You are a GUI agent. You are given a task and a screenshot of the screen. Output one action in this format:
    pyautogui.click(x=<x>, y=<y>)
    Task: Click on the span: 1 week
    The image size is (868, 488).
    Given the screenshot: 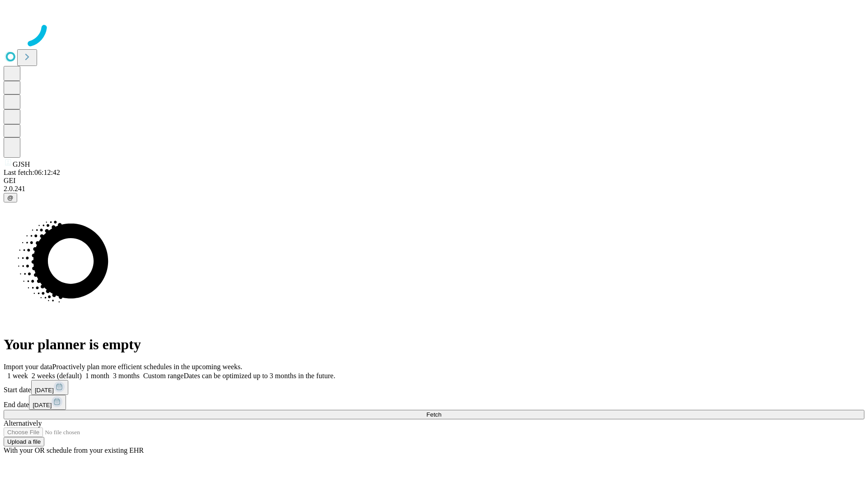 What is the action you would take?
    pyautogui.click(x=17, y=375)
    